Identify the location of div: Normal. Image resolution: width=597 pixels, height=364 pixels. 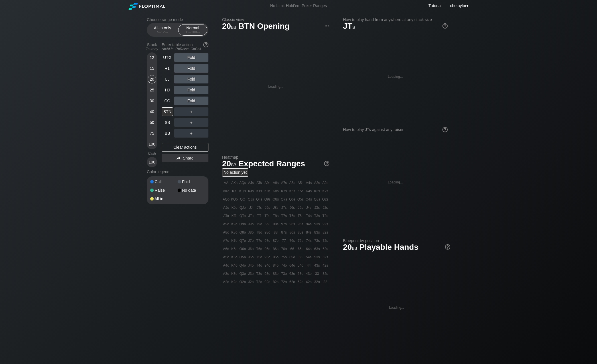
(193, 30).